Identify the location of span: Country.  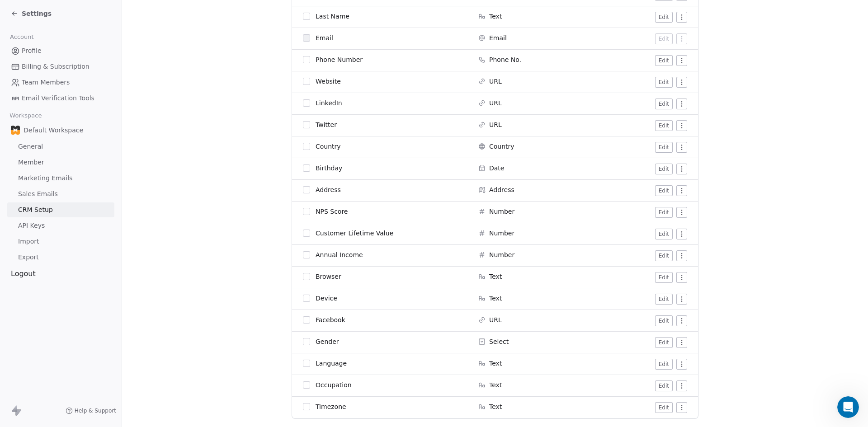
(328, 146).